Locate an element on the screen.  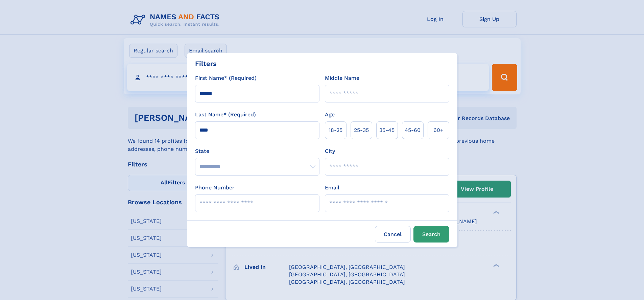
span: 25‑35 is located at coordinates (361, 130).